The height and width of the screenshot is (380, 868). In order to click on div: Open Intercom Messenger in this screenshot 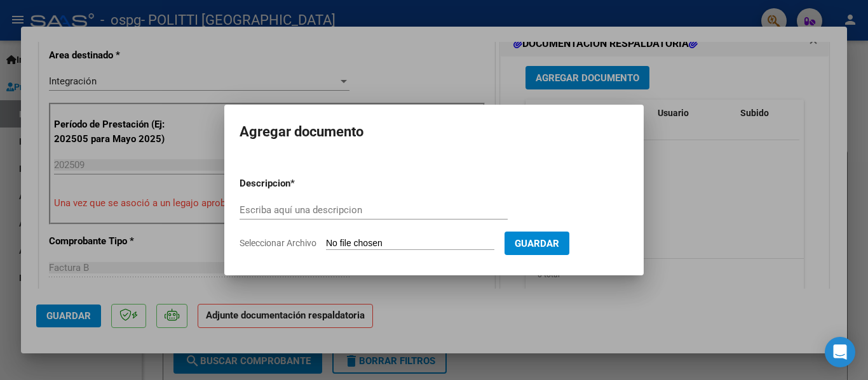, I will do `click(840, 352)`.